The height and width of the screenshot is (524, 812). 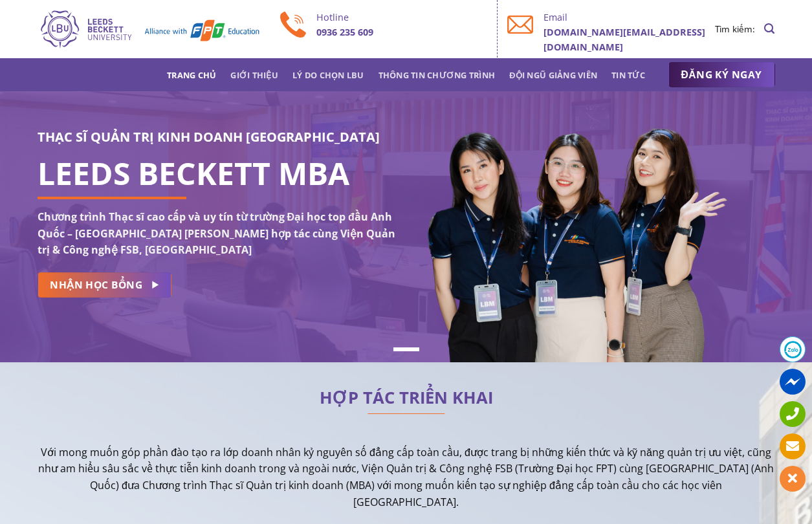 What do you see at coordinates (769, 29) in the screenshot?
I see `a: Search` at bounding box center [769, 29].